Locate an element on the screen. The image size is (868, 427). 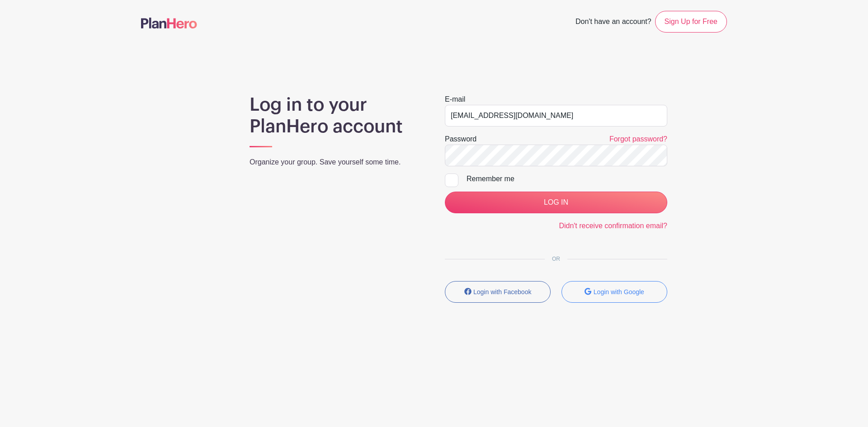
button: Login with Google is located at coordinates (614, 292).